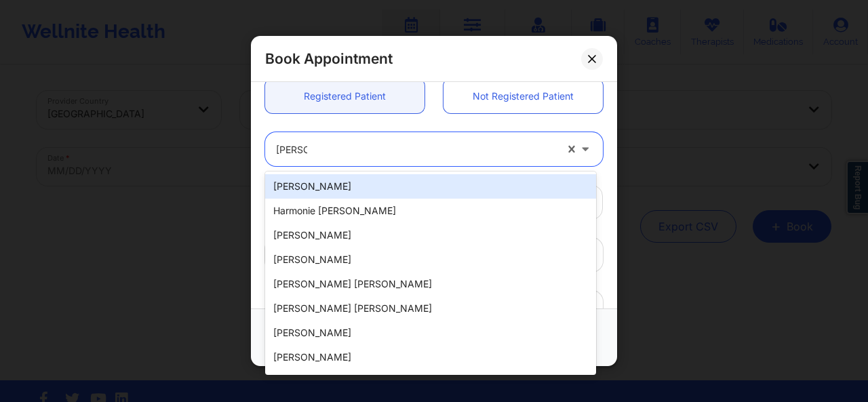  What do you see at coordinates (522, 96) in the screenshot?
I see `a: Not Registered Patient` at bounding box center [522, 96].